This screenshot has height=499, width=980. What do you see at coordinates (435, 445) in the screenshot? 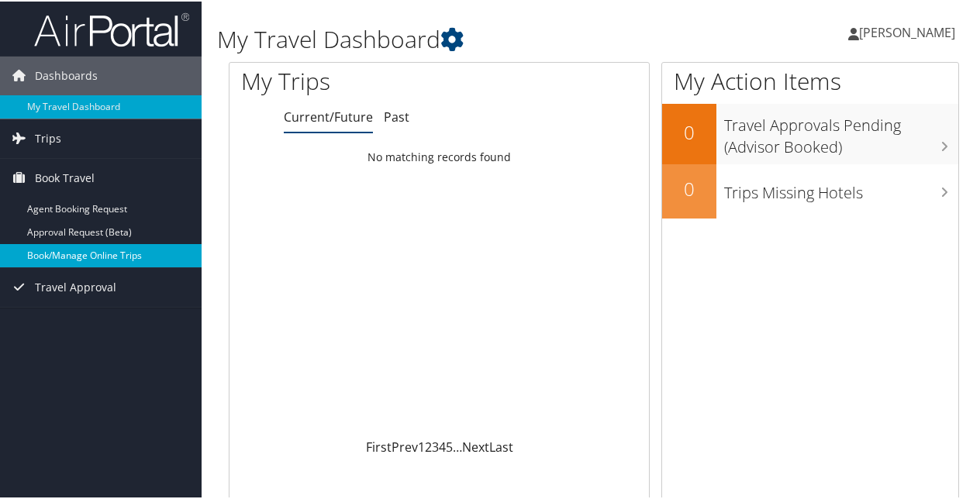
I see `a: 3` at bounding box center [435, 445].